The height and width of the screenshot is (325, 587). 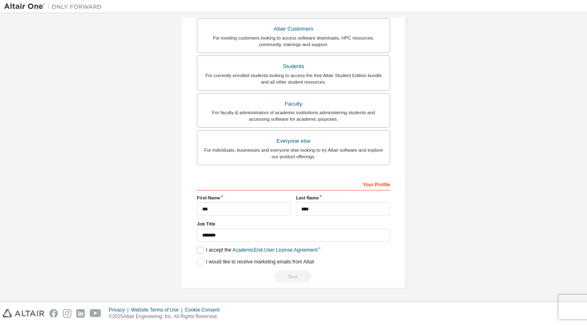 What do you see at coordinates (257, 250) in the screenshot?
I see `label: I accept the` at bounding box center [257, 250].